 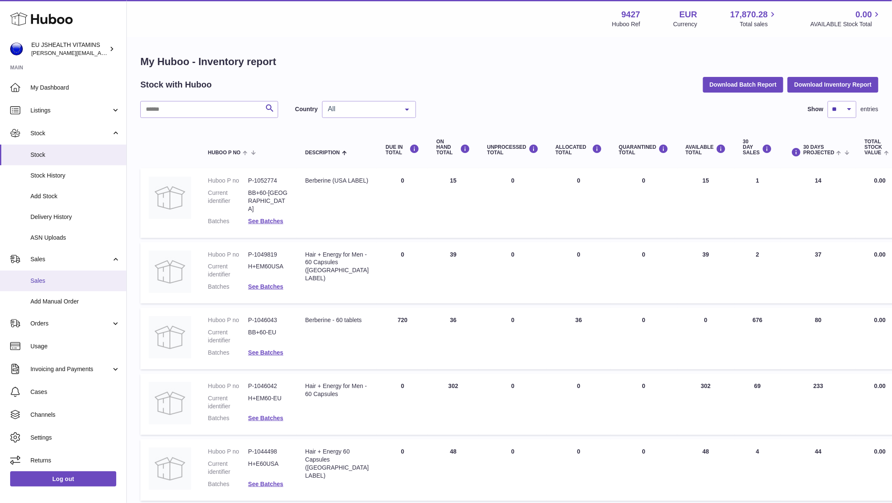 I want to click on td: 14, so click(x=819, y=203).